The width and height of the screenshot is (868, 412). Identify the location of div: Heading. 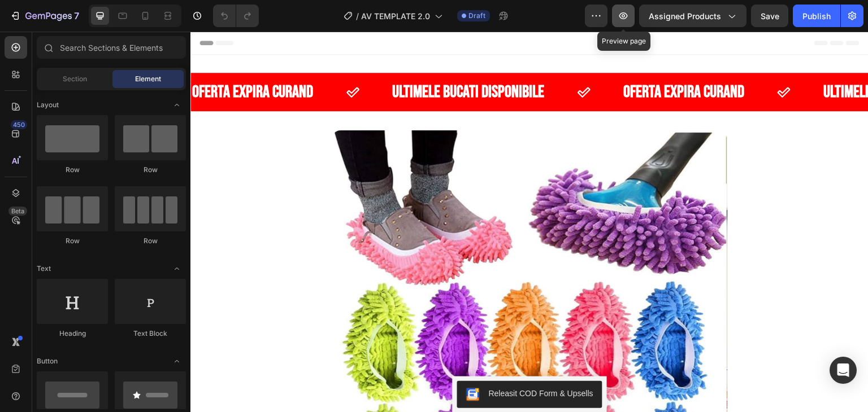
(72, 334).